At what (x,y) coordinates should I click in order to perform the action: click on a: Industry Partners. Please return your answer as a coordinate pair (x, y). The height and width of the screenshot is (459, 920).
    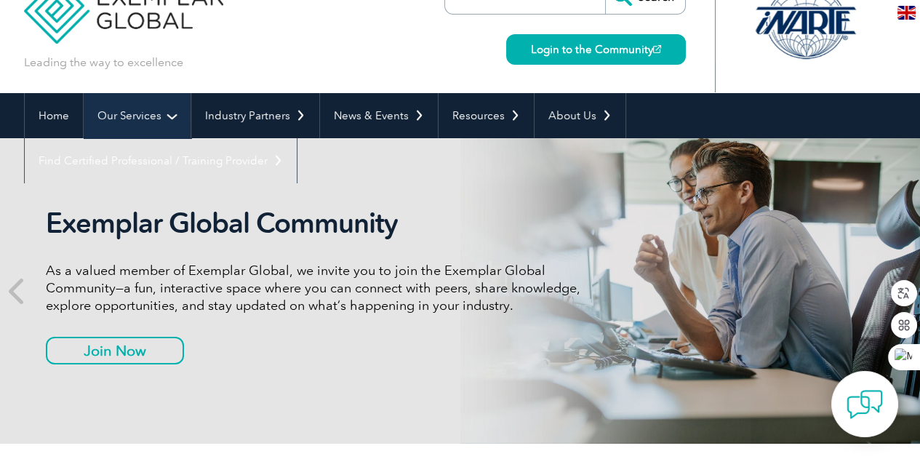
    Looking at the image, I should click on (255, 116).